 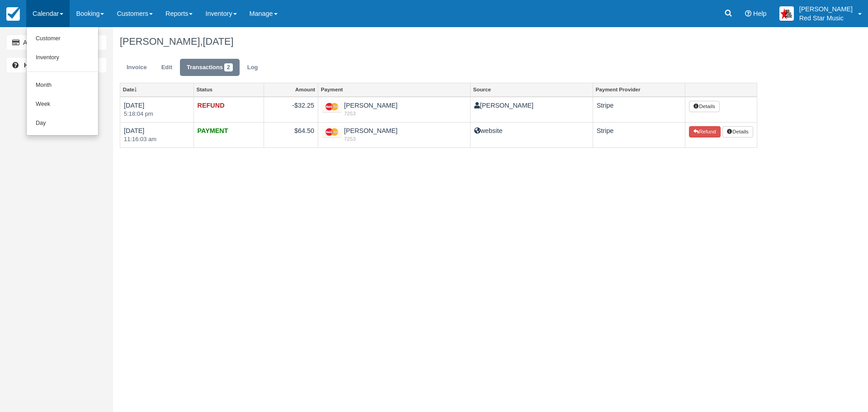 What do you see at coordinates (228, 68) in the screenshot?
I see `span: 2` at bounding box center [228, 68].